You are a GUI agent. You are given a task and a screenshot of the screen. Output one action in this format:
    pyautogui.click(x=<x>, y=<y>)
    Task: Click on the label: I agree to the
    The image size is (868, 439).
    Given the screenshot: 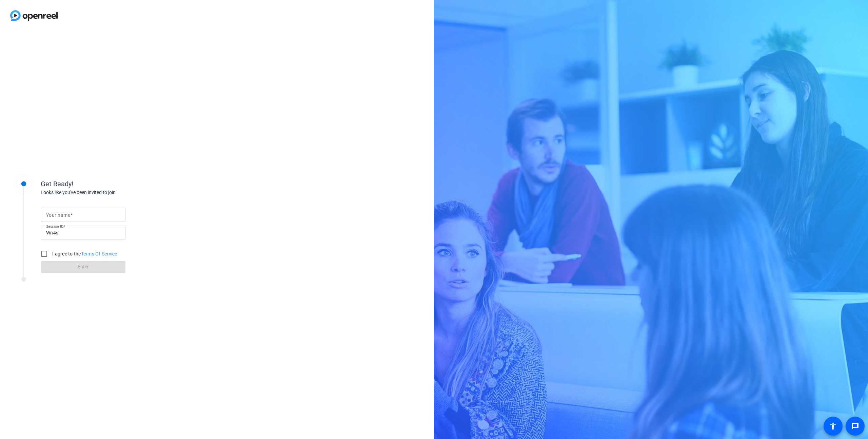 What is the action you would take?
    pyautogui.click(x=84, y=254)
    